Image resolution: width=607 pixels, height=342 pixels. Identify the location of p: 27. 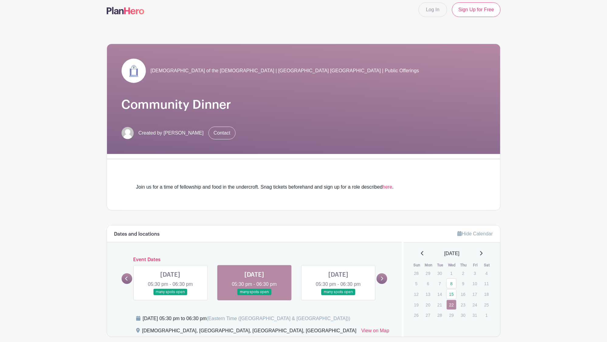
(428, 315).